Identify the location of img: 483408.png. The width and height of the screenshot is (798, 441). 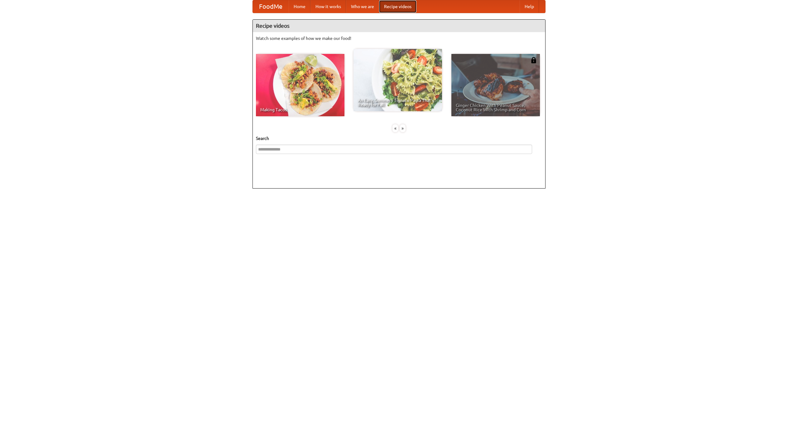
(533, 60).